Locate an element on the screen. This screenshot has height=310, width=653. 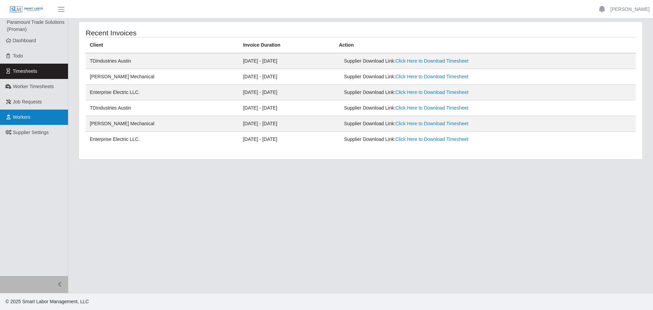
span: Timesheets is located at coordinates (25, 71).